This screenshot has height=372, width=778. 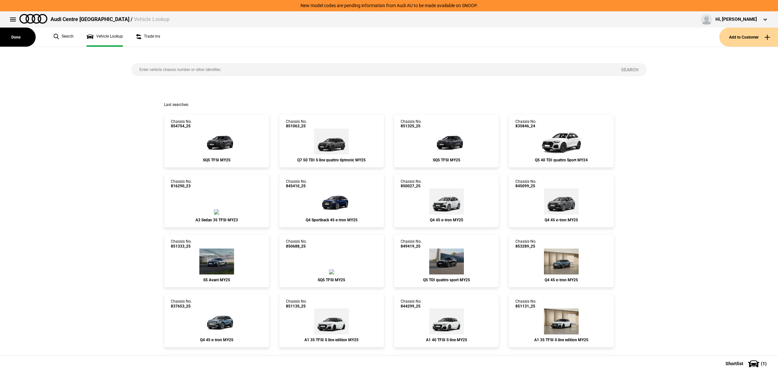 What do you see at coordinates (764, 364) in the screenshot?
I see `span: ( 1 )` at bounding box center [764, 364].